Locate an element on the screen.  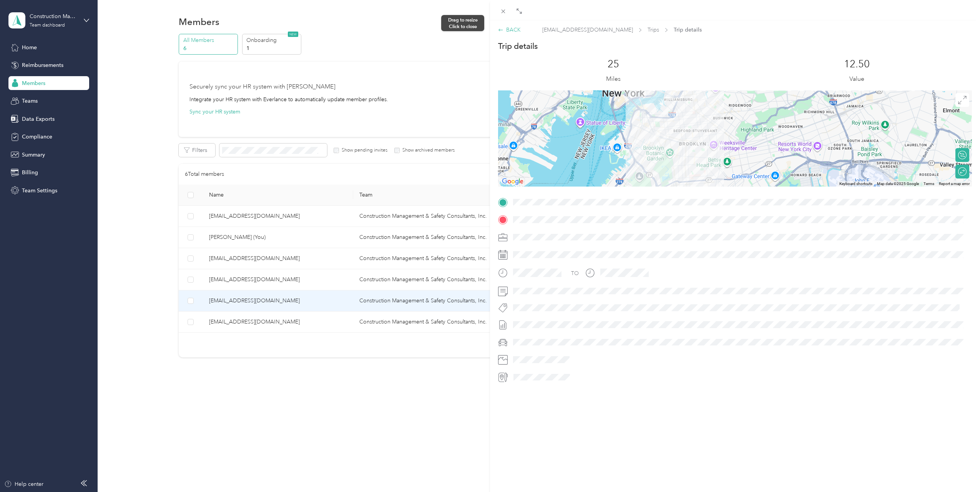
span: Trips is located at coordinates (654, 29).